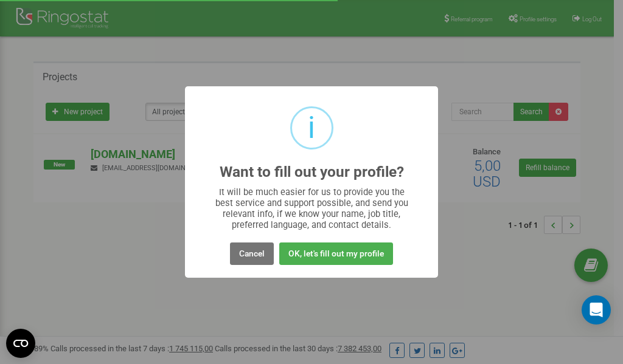  Describe the element at coordinates (252, 254) in the screenshot. I see `button: Cancel` at that location.